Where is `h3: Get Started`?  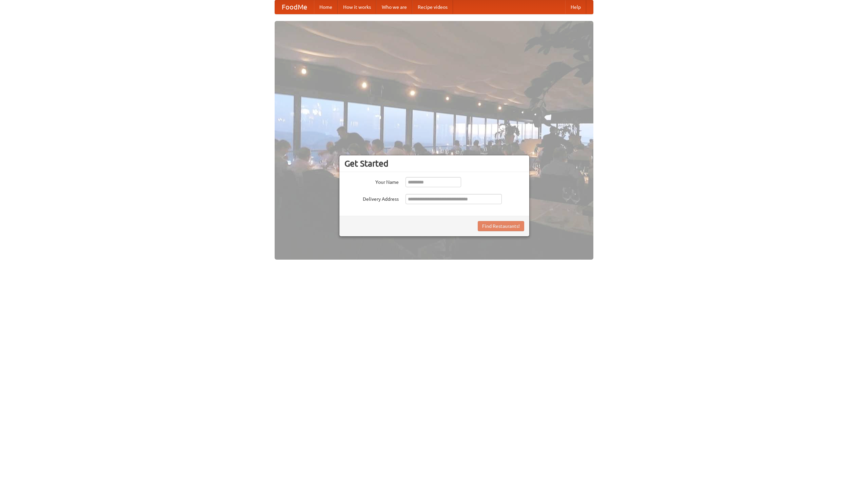
h3: Get Started is located at coordinates (434, 164).